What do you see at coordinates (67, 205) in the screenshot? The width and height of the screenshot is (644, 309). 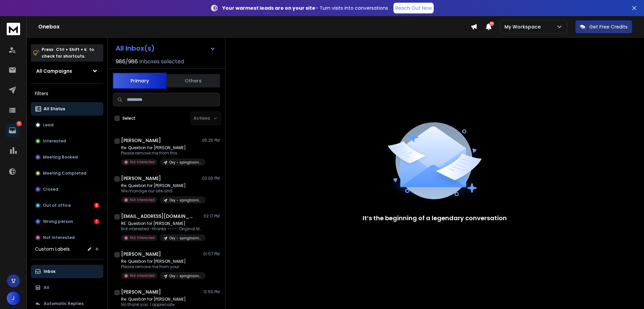 I see `button: Out of office5` at bounding box center [67, 205].